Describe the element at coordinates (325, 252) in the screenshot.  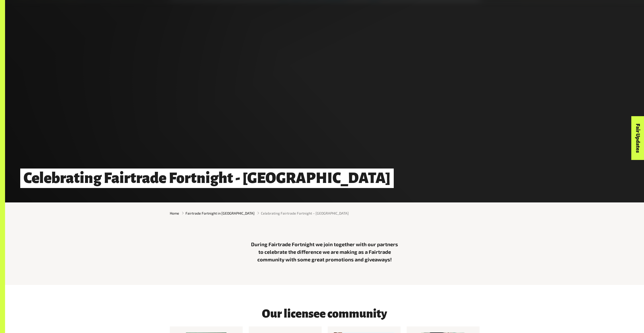
I see `p: During Fairtrade Fortnight we join together with our partners to celebrate the difference we are ...` at that location.